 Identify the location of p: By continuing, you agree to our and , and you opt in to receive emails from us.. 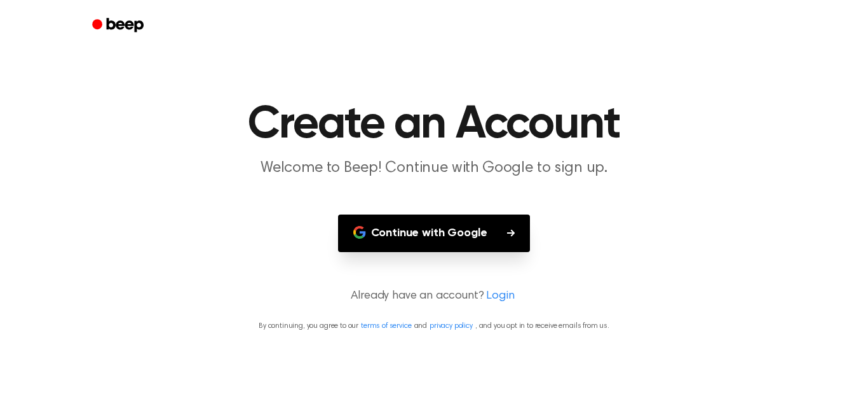
(434, 326).